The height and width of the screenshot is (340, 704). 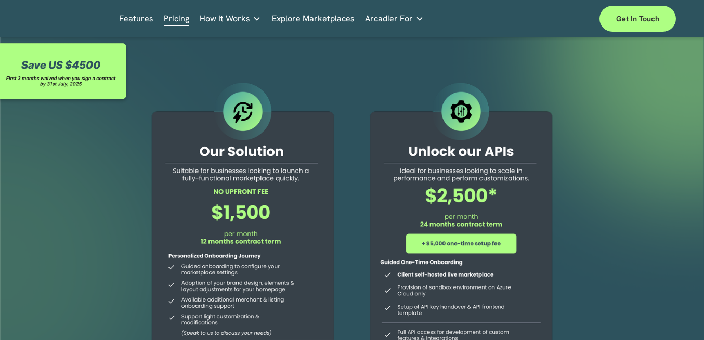 I want to click on span: Arcadier For, so click(x=389, y=19).